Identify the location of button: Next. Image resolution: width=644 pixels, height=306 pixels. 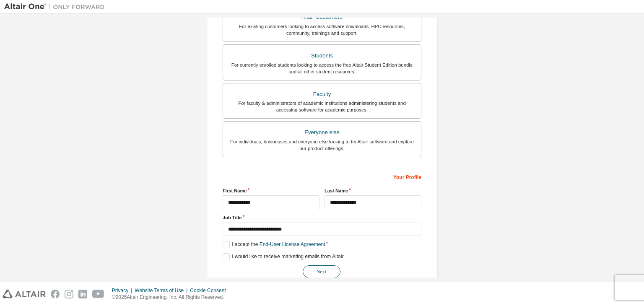
(321, 272).